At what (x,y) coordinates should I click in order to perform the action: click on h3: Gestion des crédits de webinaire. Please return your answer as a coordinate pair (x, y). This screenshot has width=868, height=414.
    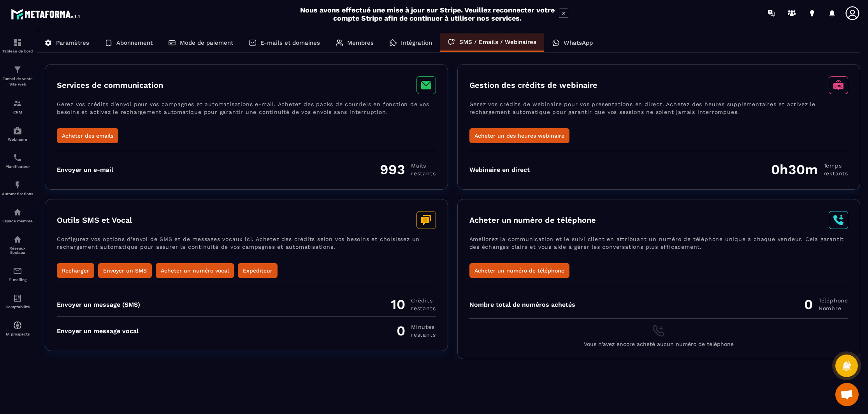
    Looking at the image, I should click on (533, 85).